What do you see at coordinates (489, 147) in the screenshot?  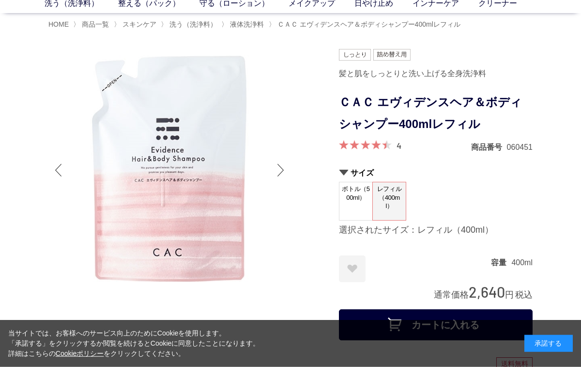 I see `dt: 商品番号` at bounding box center [489, 147].